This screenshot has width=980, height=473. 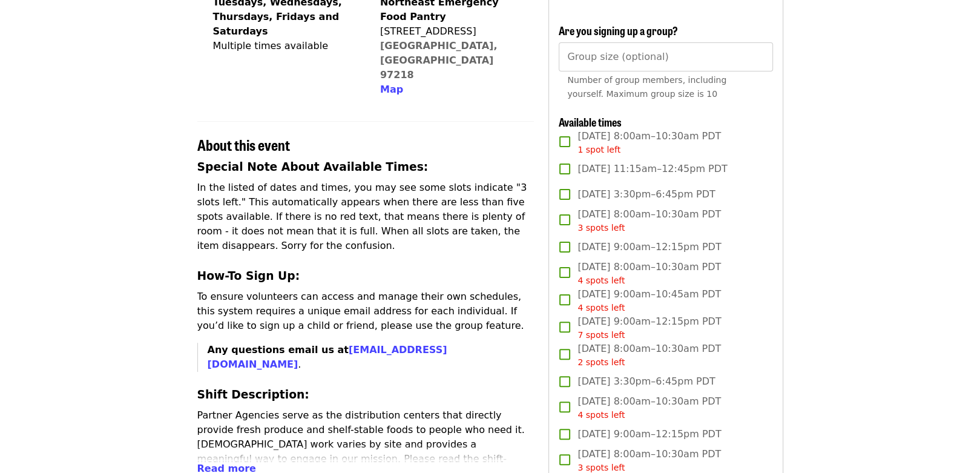 What do you see at coordinates (392, 89) in the screenshot?
I see `span: Map` at bounding box center [392, 89].